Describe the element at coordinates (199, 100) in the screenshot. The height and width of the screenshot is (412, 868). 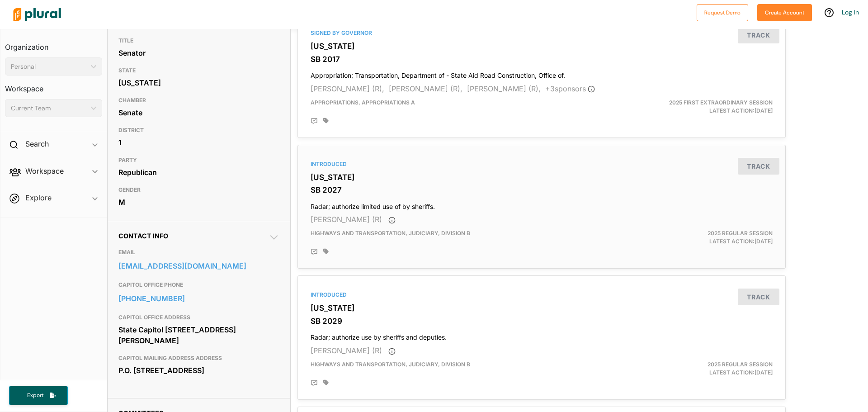
I see `h3: CHAMBER` at that location.